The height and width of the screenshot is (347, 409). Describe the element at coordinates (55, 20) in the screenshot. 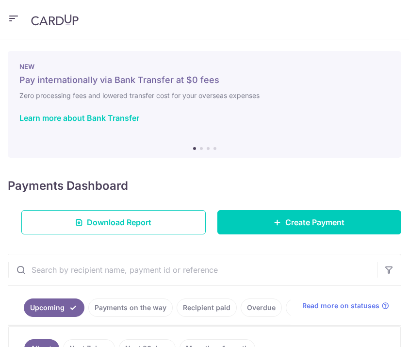

I see `img: CardUp` at that location.